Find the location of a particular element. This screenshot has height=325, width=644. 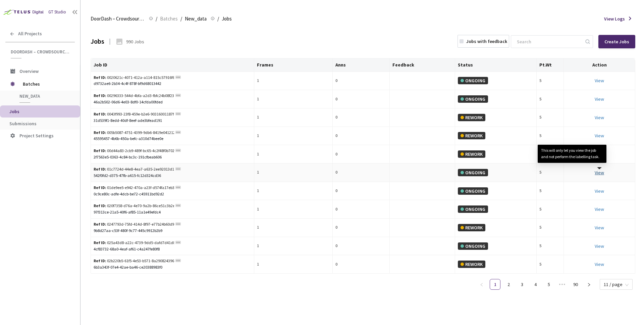

div: Create Jobs is located at coordinates (617, 41).